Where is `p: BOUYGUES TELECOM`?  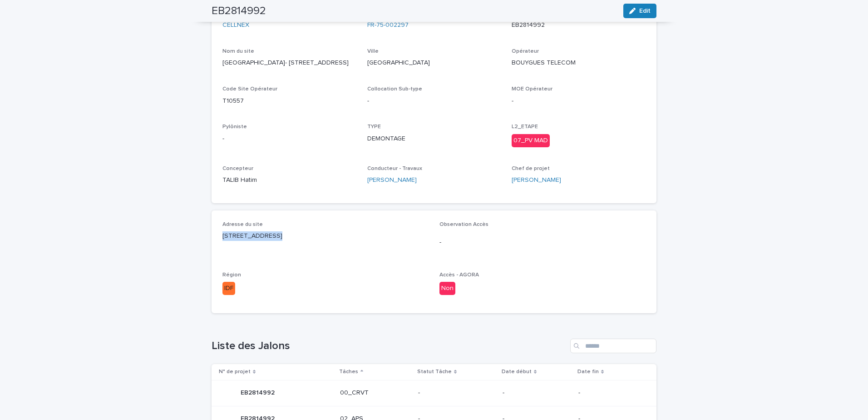 p: BOUYGUES TELECOM is located at coordinates (579, 62).